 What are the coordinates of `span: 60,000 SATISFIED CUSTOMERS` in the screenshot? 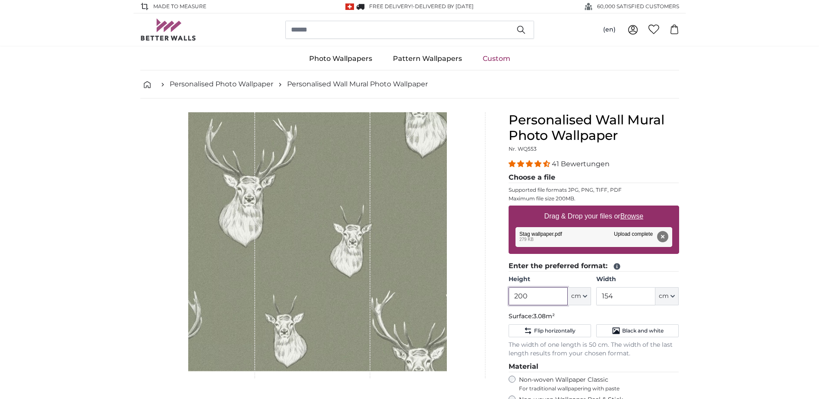 It's located at (638, 6).